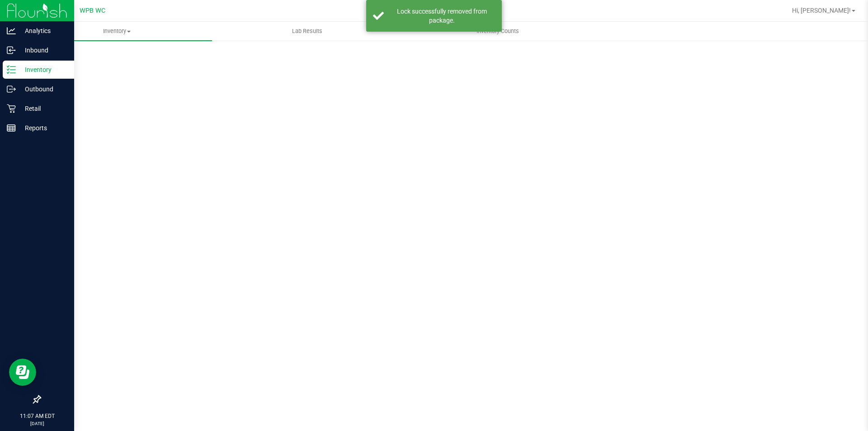  Describe the element at coordinates (117, 31) in the screenshot. I see `a: Inventory` at that location.